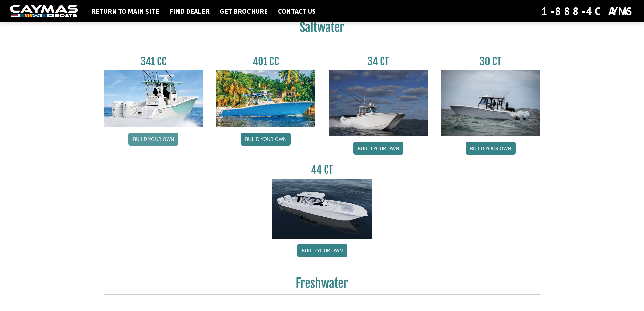  Describe the element at coordinates (265, 61) in the screenshot. I see `h3: 401 CC` at that location.